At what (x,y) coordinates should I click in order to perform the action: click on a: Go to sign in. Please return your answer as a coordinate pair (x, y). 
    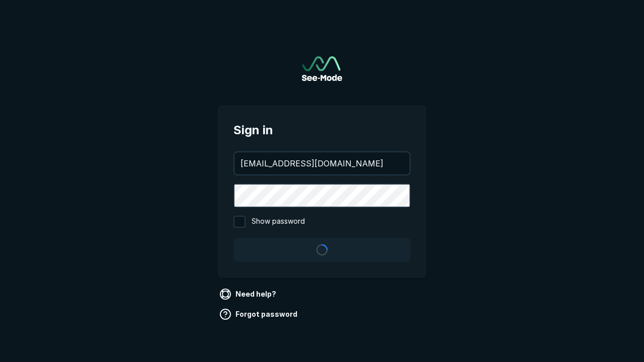
    Looking at the image, I should click on (322, 69).